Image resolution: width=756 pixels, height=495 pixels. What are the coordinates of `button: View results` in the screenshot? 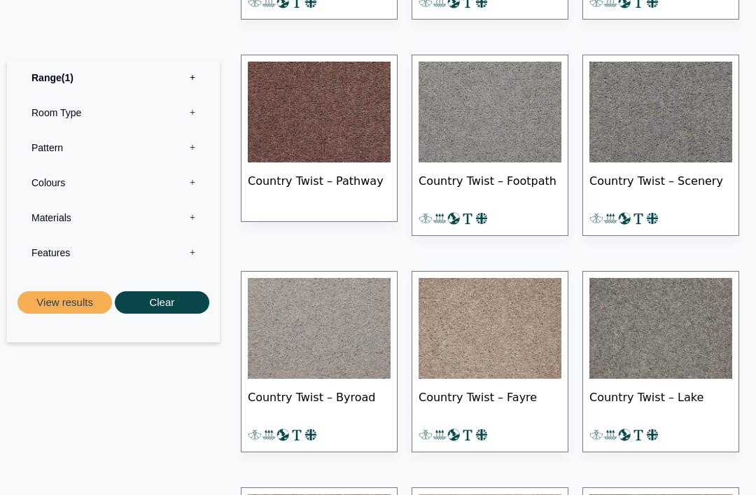 It's located at (64, 302).